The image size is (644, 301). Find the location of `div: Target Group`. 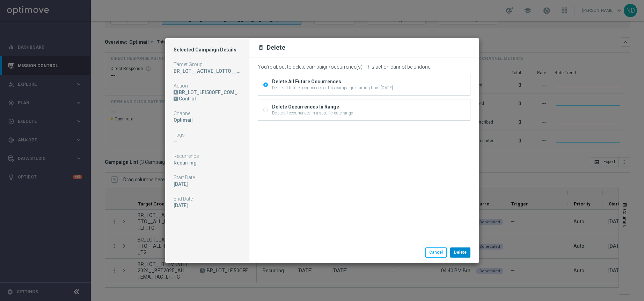

div: Target Group is located at coordinates (207, 64).